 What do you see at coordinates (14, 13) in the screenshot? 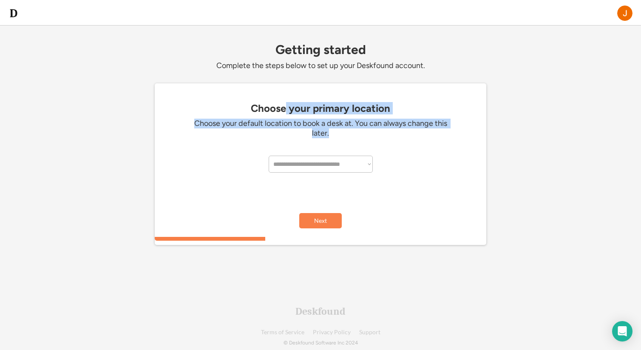
I see `img: d-whitebg.png` at bounding box center [14, 13].